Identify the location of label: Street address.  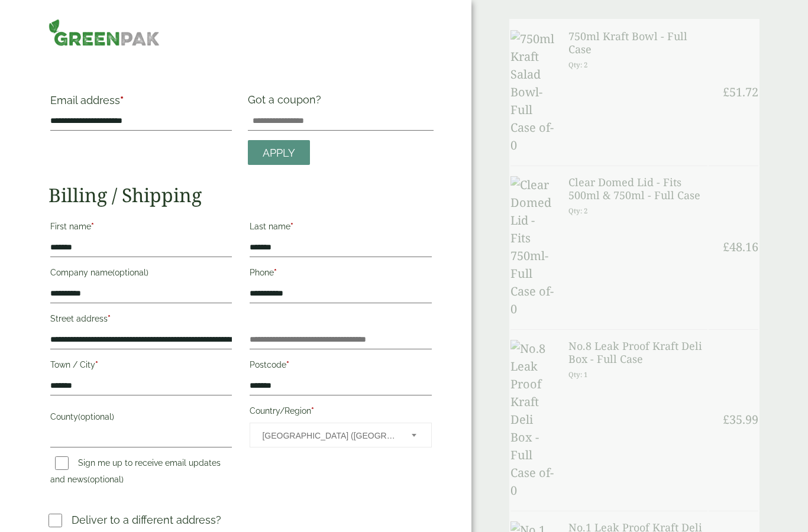
(141, 321).